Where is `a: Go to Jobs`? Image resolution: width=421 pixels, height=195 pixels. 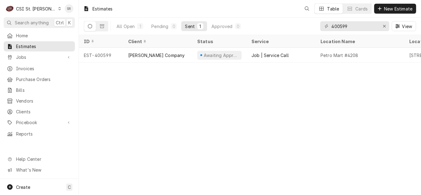 a: Go to Jobs is located at coordinates (39, 57).